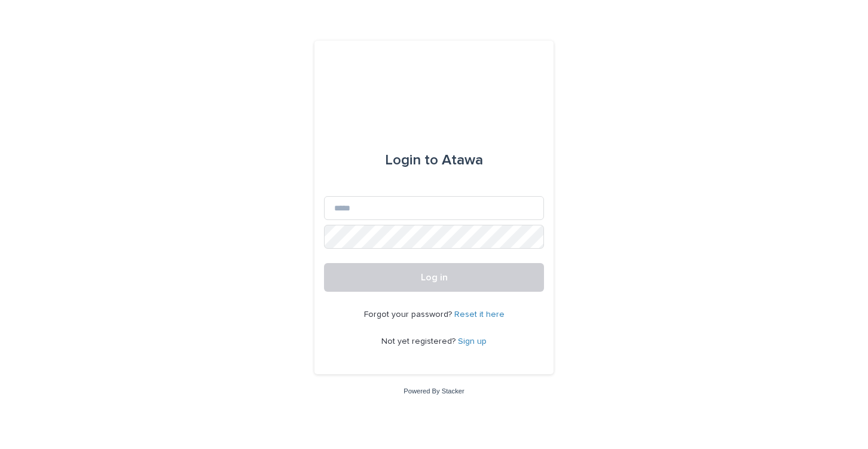 This screenshot has height=449, width=868. What do you see at coordinates (434, 87) in the screenshot?
I see `img: Ls34BcGeRexTGTNfXpUC` at bounding box center [434, 87].